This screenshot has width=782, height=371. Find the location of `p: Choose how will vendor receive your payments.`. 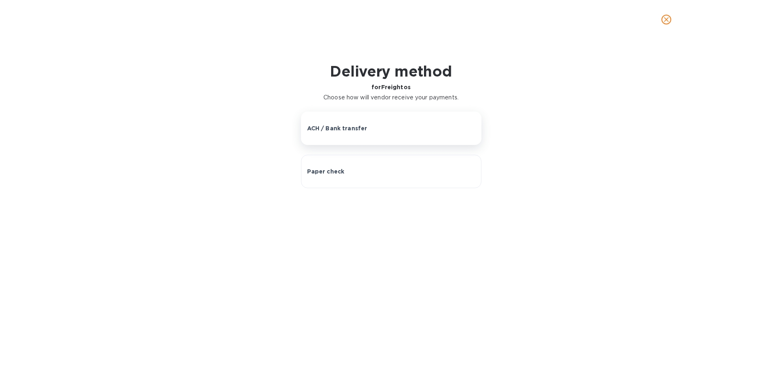

p: Choose how will vendor receive your payments. is located at coordinates (391, 97).